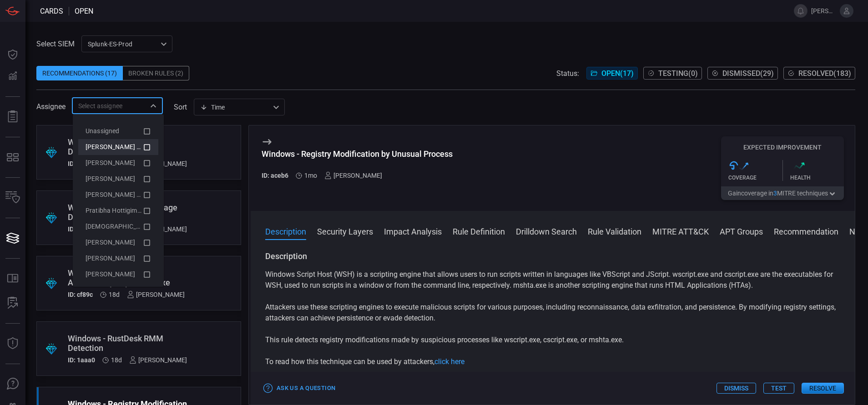  Describe the element at coordinates (235, 107) in the screenshot. I see `div: Time` at that location.